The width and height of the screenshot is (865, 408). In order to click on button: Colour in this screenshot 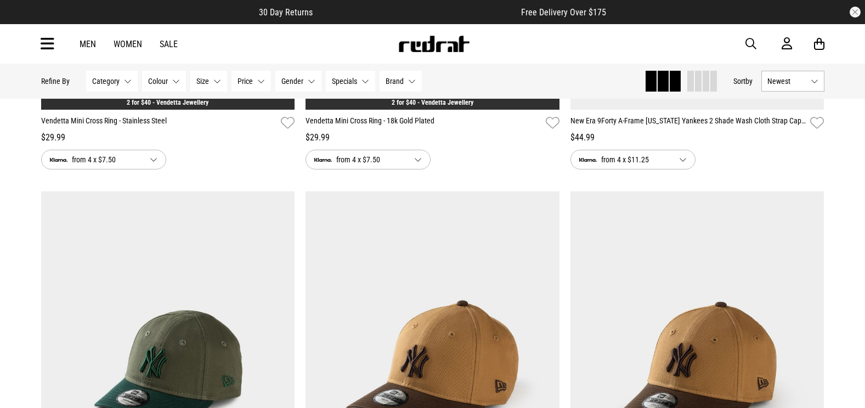, I will do `click(164, 81)`.